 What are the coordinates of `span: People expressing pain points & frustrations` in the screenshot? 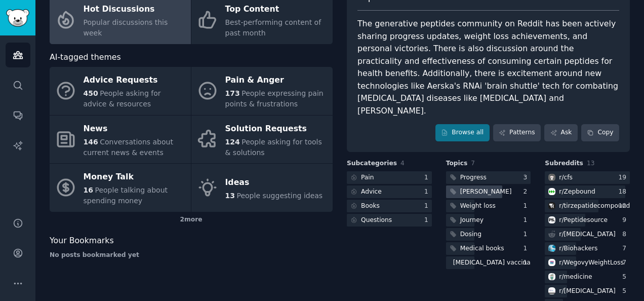 It's located at (274, 98).